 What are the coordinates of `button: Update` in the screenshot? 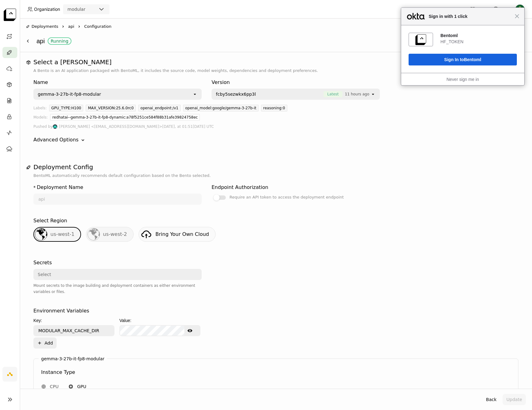 It's located at (514, 400).